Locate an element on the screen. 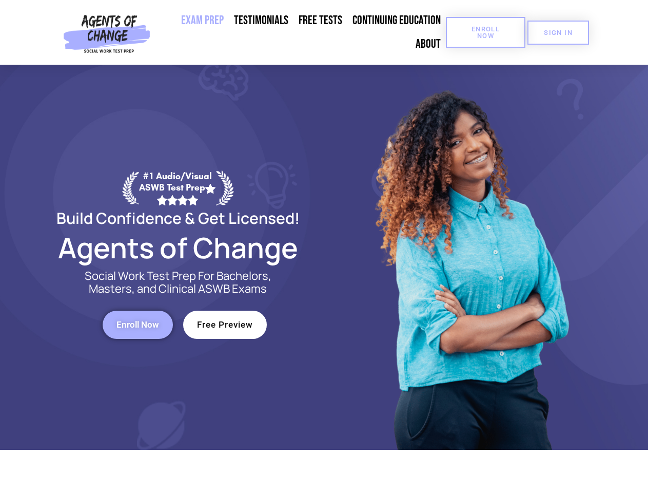 The height and width of the screenshot is (493, 648). p: Social Work Test Prep For Bachelors, Masters, and Clinical ASWB Exams is located at coordinates (178, 282).